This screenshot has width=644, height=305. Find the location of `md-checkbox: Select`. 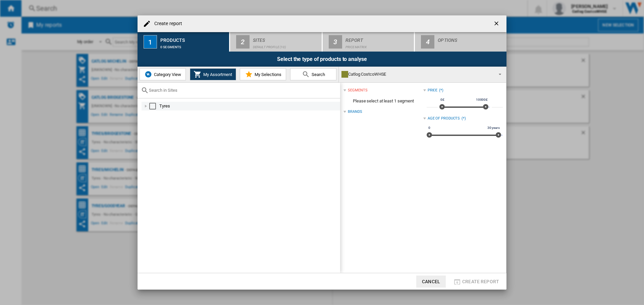

md-checkbox: Select is located at coordinates (155, 106).